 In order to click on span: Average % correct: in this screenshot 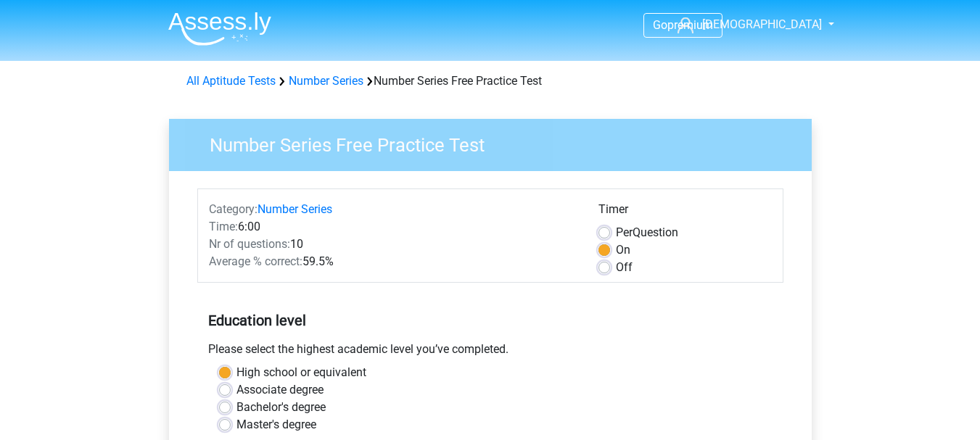, I will do `click(255, 261)`.